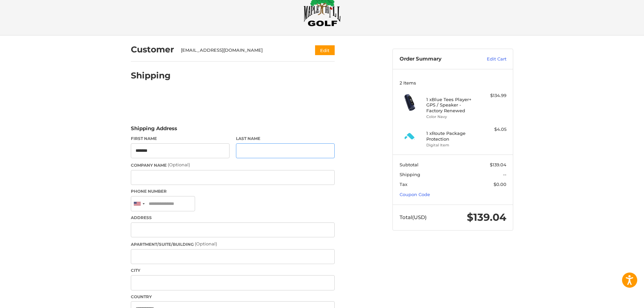 This screenshot has width=644, height=308. What do you see at coordinates (139, 203) in the screenshot?
I see `div: United States: +1` at bounding box center [139, 203].